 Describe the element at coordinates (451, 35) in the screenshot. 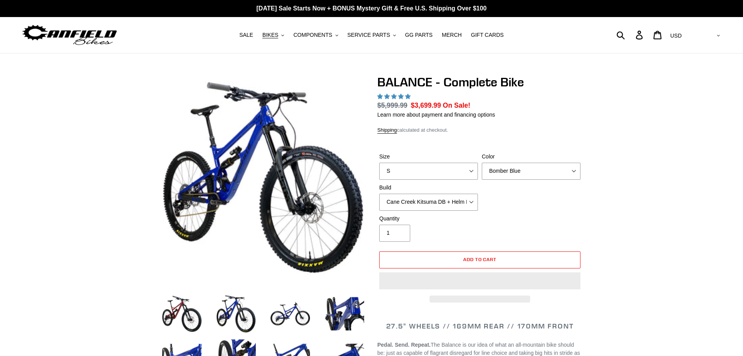

I see `span: MERCH` at that location.